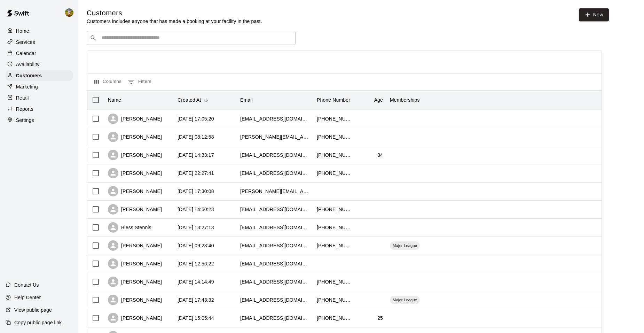  What do you see at coordinates (275, 173) in the screenshot?
I see `div: leahcjirasek@gmail.com` at bounding box center [275, 173].